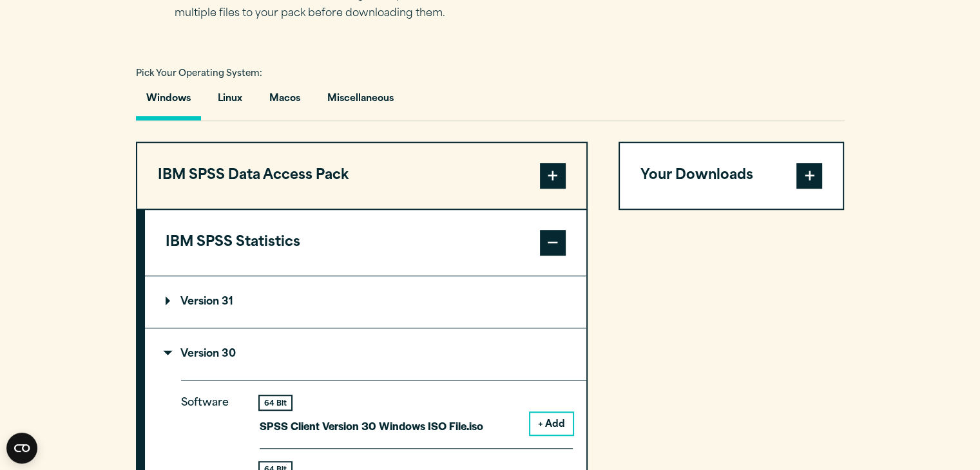 The height and width of the screenshot is (470, 980). I want to click on button: Miscellaneous, so click(360, 102).